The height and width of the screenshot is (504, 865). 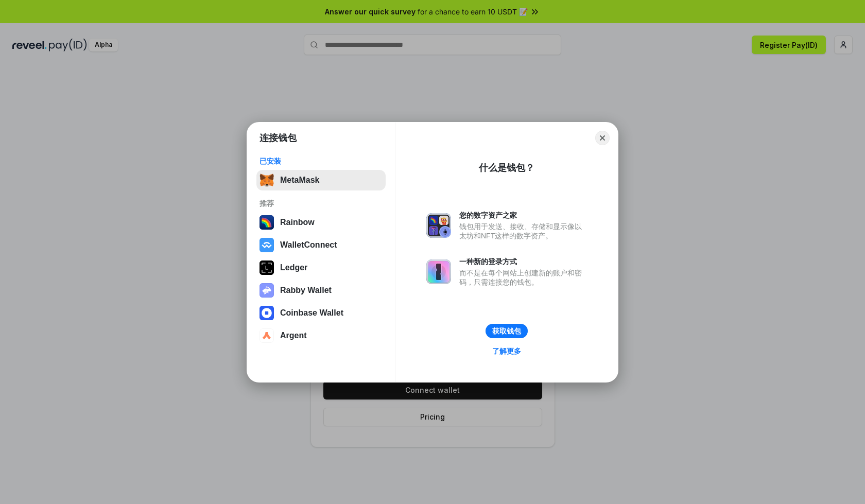 I want to click on div: 了解更多, so click(x=507, y=351).